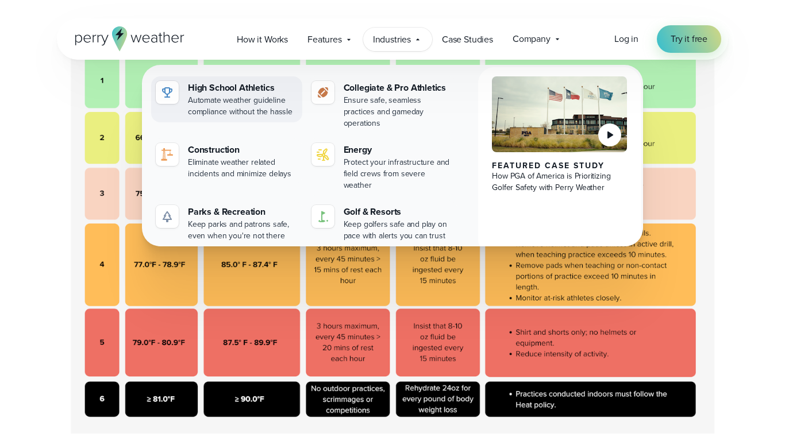  Describe the element at coordinates (226, 161) in the screenshot. I see `a: Construction Eliminate weather related incidents and minimize delays` at that location.